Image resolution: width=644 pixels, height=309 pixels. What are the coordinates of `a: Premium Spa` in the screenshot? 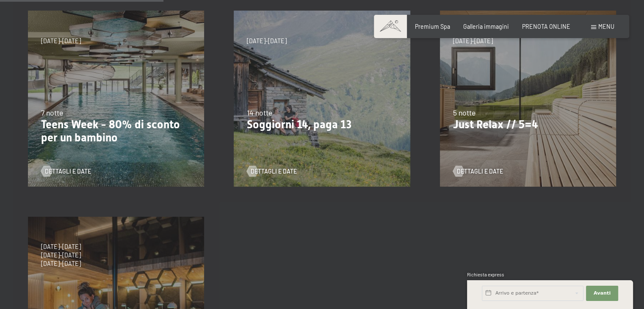 It's located at (433, 26).